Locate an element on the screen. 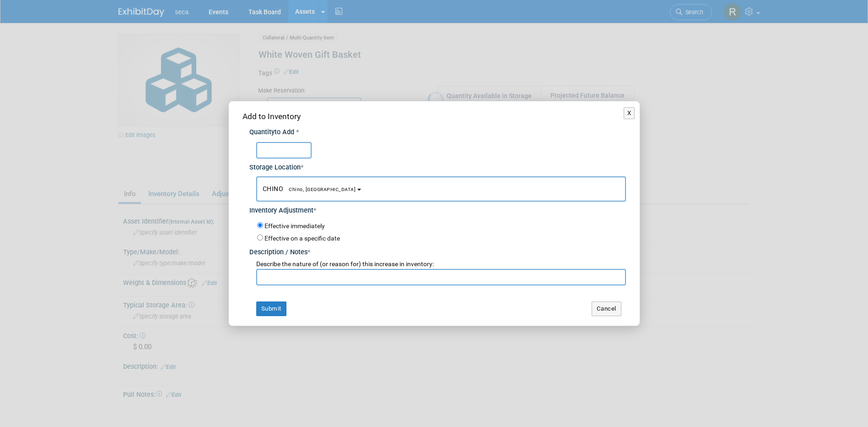  span: CHINO is located at coordinates (309, 189).